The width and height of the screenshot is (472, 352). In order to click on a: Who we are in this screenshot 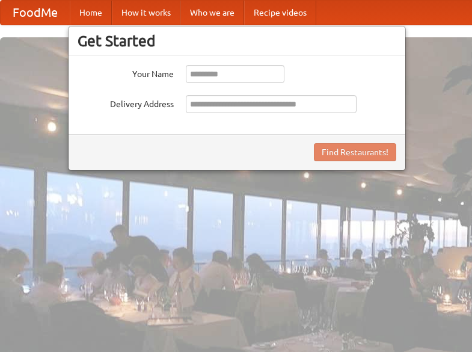, I will do `click(212, 13)`.